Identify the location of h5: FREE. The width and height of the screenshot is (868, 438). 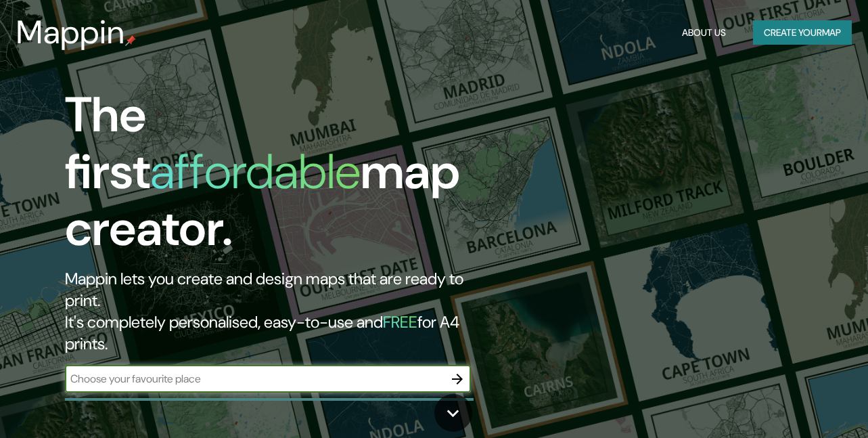
(400, 322).